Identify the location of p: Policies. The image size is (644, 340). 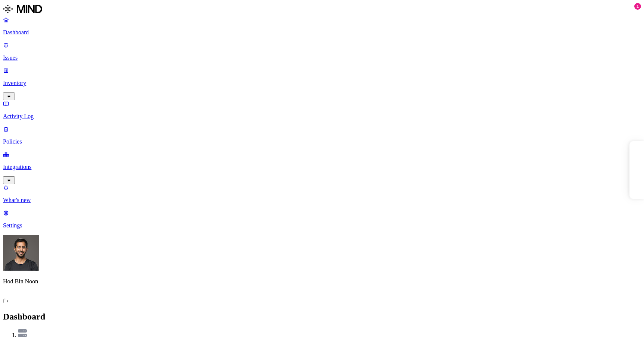
(322, 142).